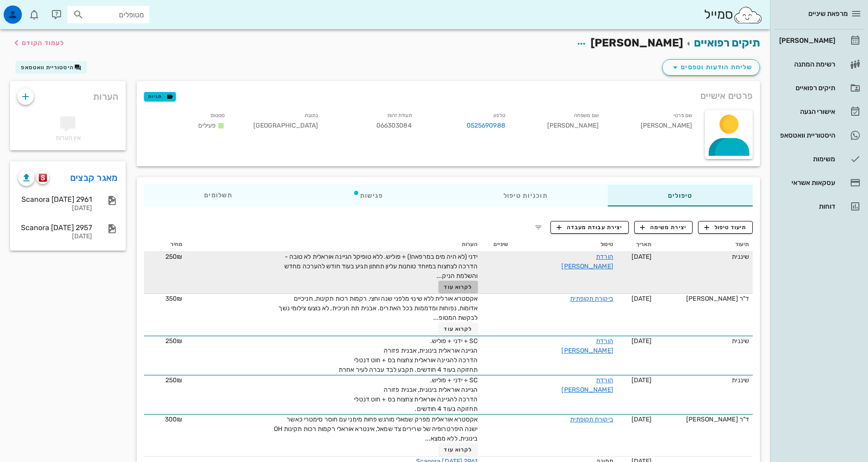 Image resolution: width=868 pixels, height=462 pixels. What do you see at coordinates (819, 135) in the screenshot?
I see `a: היסטוריית וואטסאפ` at bounding box center [819, 135].